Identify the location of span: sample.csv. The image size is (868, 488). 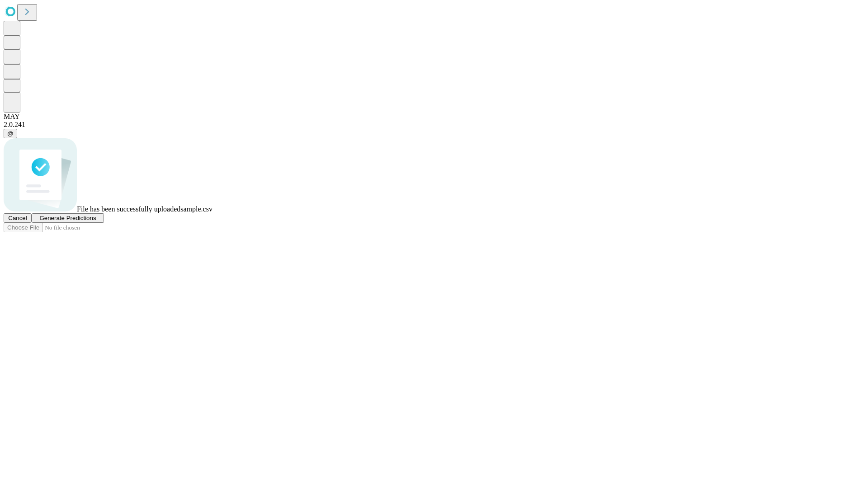
(196, 209).